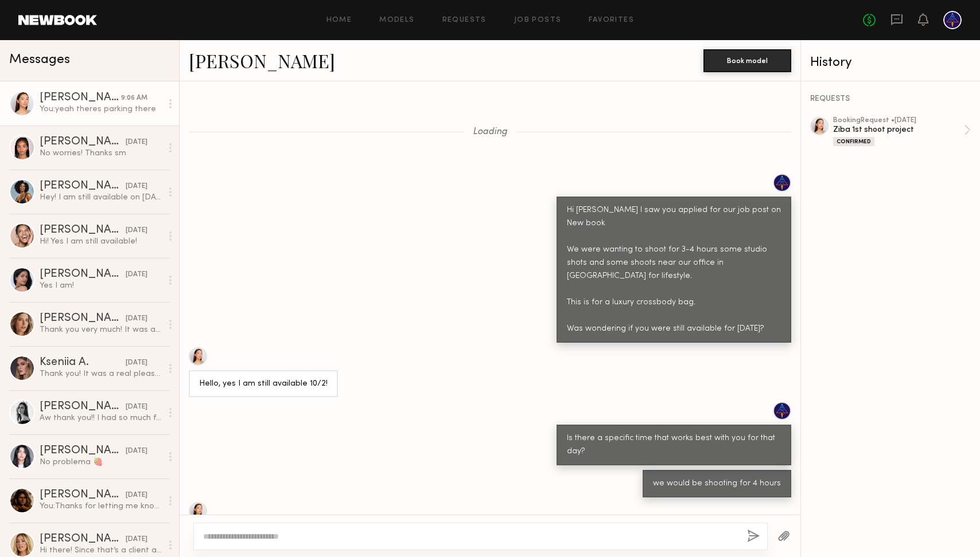  I want to click on a: Job Posts, so click(537, 20).